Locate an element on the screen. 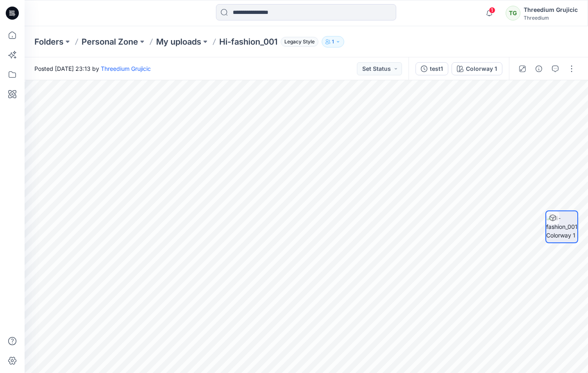 This screenshot has width=588, height=373. span: Legacy Style is located at coordinates (299, 42).